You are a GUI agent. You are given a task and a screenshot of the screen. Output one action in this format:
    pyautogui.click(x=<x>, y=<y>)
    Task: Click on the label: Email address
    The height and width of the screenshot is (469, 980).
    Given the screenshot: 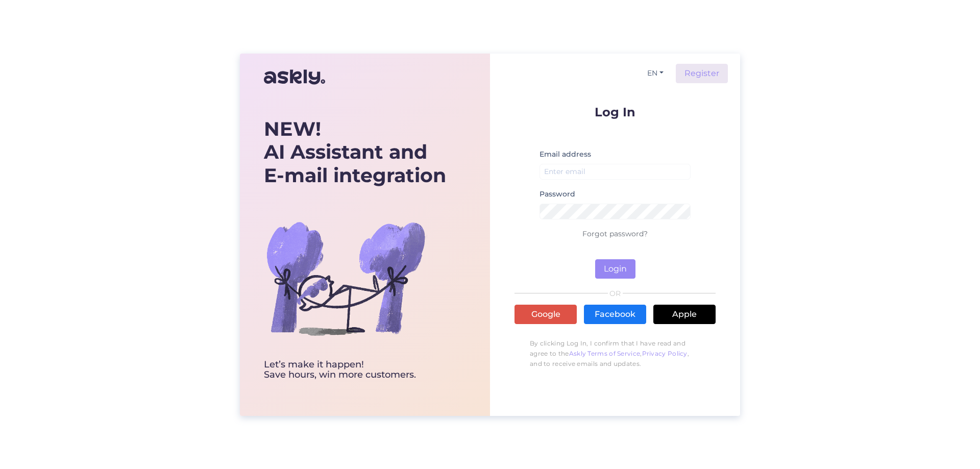 What is the action you would take?
    pyautogui.click(x=565, y=154)
    